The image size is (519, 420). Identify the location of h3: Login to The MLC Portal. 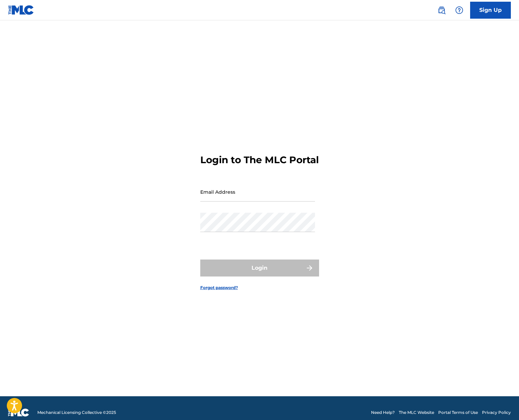
(260, 160).